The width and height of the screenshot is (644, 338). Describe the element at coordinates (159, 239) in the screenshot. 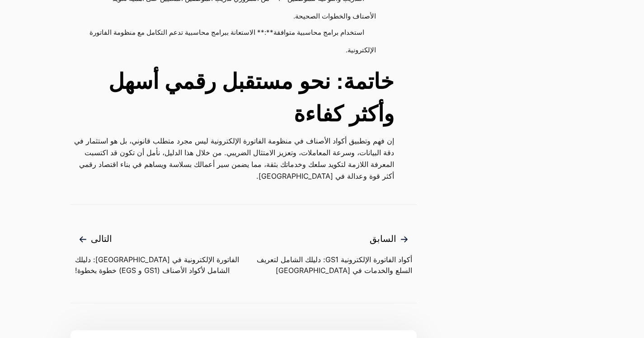

I see `span: التالى` at that location.